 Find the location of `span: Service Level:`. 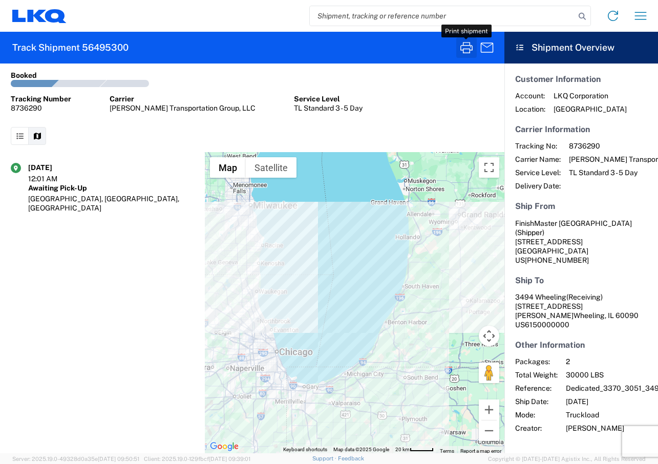

span: Service Level: is located at coordinates (538, 173).